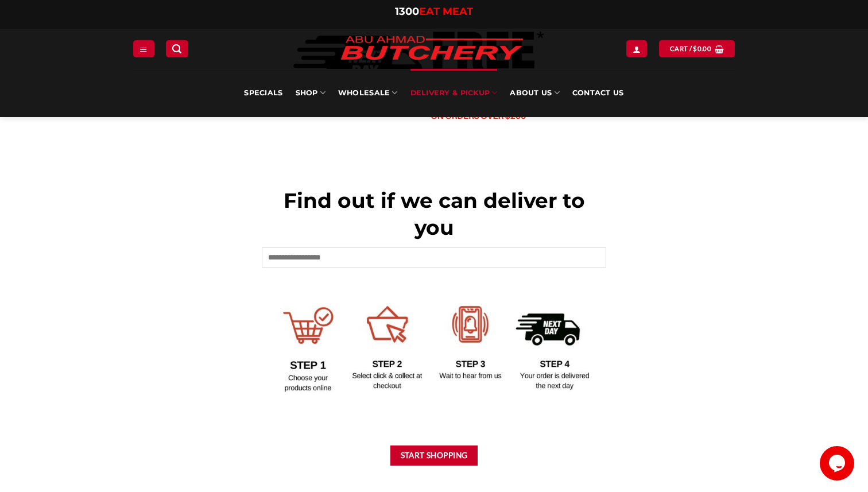  I want to click on button: Start Shopping, so click(434, 455).